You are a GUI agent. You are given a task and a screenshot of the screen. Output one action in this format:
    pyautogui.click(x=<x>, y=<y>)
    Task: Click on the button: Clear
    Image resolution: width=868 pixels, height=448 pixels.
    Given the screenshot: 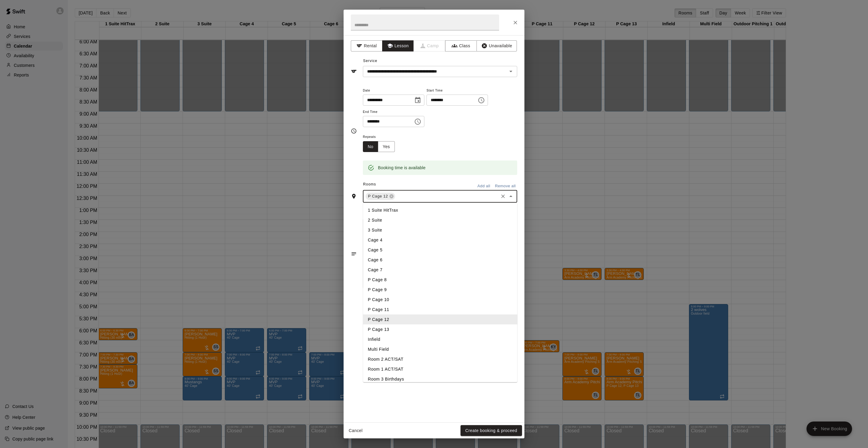 What is the action you would take?
    pyautogui.click(x=503, y=196)
    